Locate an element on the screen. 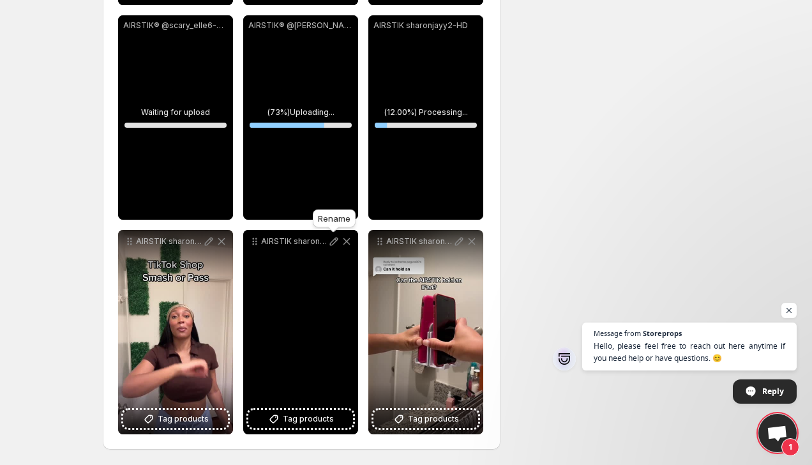 This screenshot has height=465, width=812. a: Open chat is located at coordinates (778, 433).